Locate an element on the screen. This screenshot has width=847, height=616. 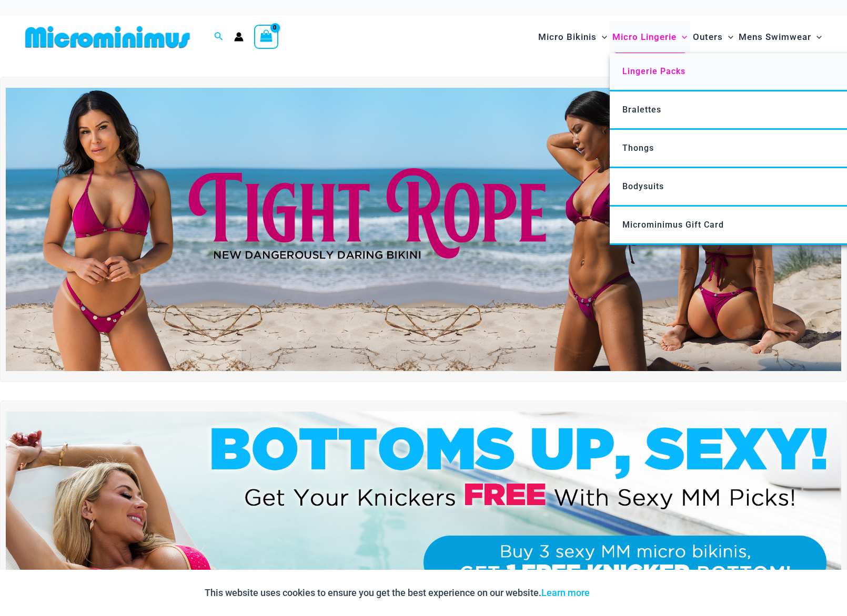
span: Thongs is located at coordinates (638, 148).